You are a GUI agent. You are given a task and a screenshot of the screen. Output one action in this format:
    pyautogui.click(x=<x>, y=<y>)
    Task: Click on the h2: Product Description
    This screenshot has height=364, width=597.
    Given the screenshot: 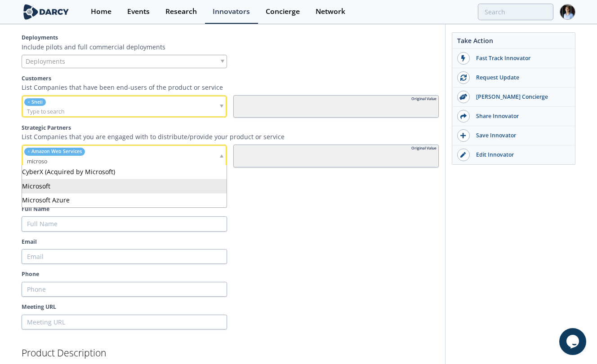 What is the action you would take?
    pyautogui.click(x=230, y=353)
    